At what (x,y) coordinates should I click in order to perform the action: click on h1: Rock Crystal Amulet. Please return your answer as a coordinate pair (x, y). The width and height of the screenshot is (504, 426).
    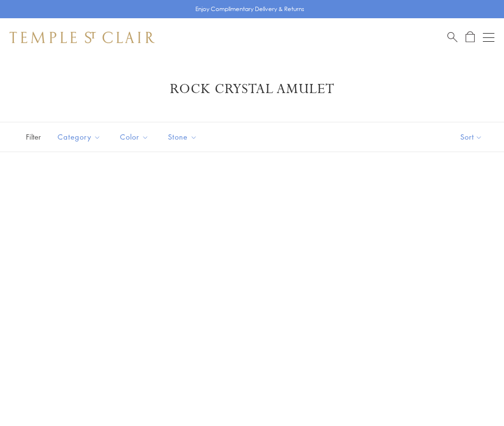
    Looking at the image, I should click on (252, 90).